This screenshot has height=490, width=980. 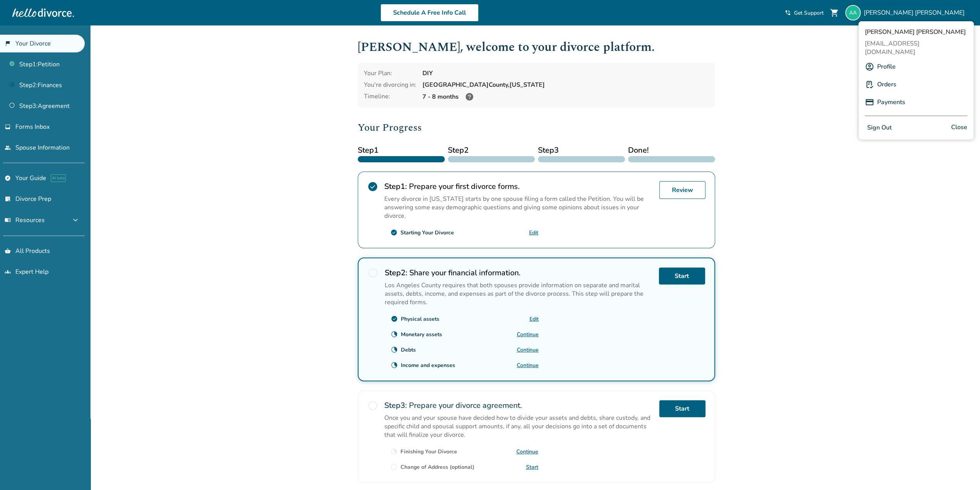 I want to click on div: 7 - 8 months, so click(x=566, y=96).